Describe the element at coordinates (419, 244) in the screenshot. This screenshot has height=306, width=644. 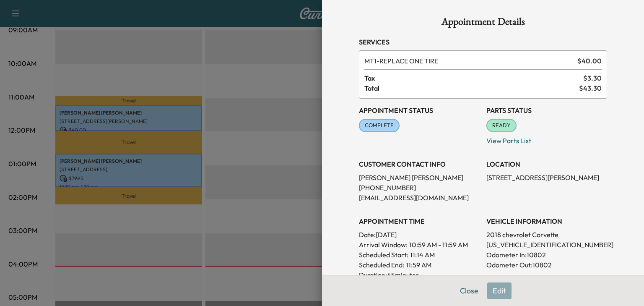
I see `p: Arrival Window:` at that location.